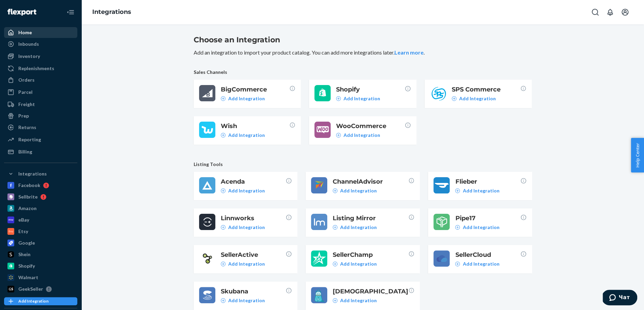 This screenshot has width=644, height=310. Describe the element at coordinates (488, 255) in the screenshot. I see `span: SellerCloud` at that location.